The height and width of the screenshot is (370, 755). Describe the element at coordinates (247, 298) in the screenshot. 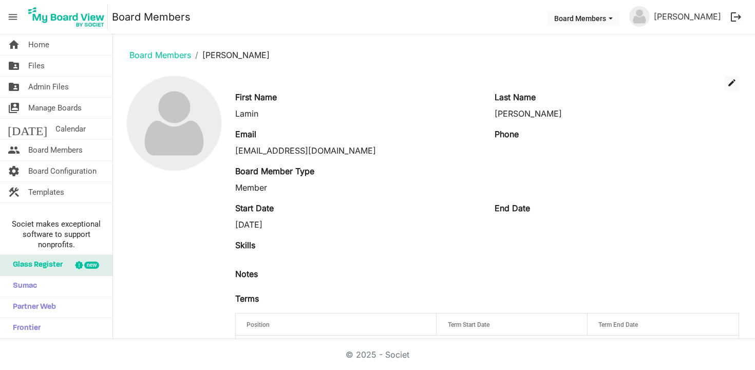

I see `label: Terms` at that location.